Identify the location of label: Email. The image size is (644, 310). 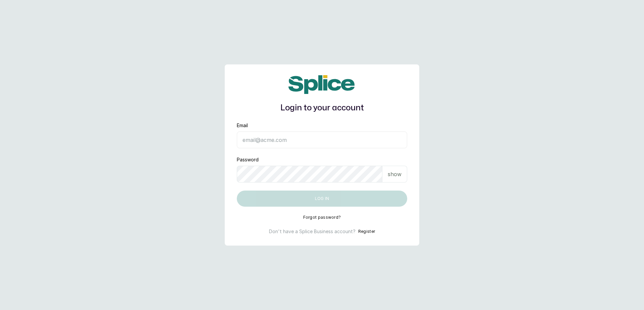
(242, 125).